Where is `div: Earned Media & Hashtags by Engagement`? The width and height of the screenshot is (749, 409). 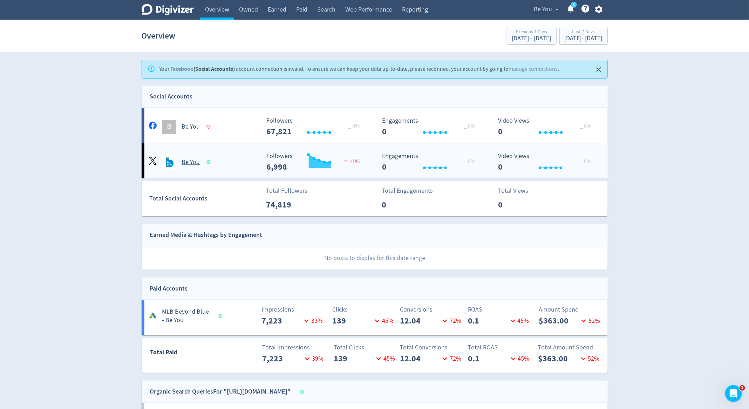 div: Earned Media & Hashtags by Engagement is located at coordinates (206, 235).